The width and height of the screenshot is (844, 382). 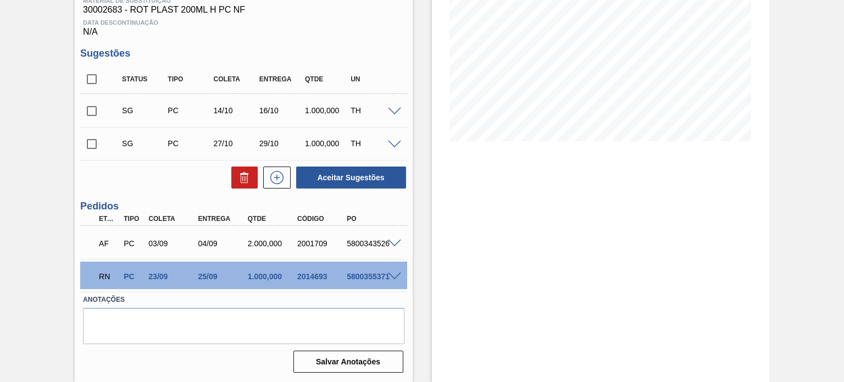 What do you see at coordinates (144, 79) in the screenshot?
I see `div: Status` at bounding box center [144, 79].